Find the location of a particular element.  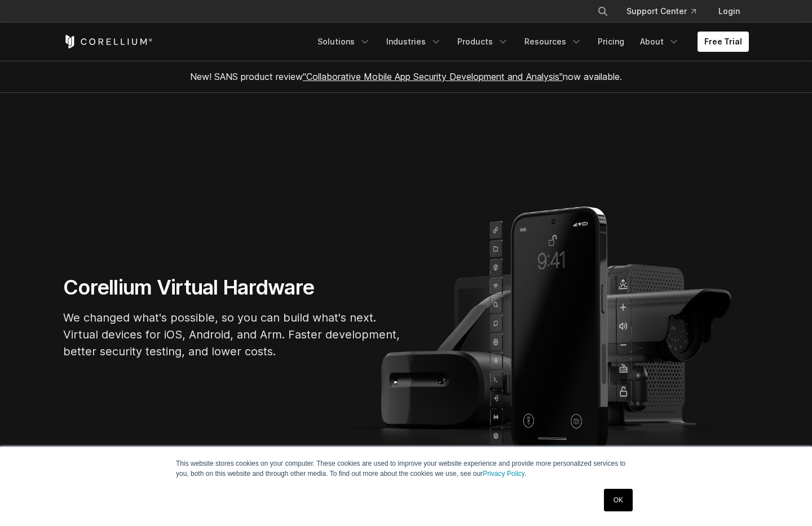

a: Corellium Home is located at coordinates (107, 42).